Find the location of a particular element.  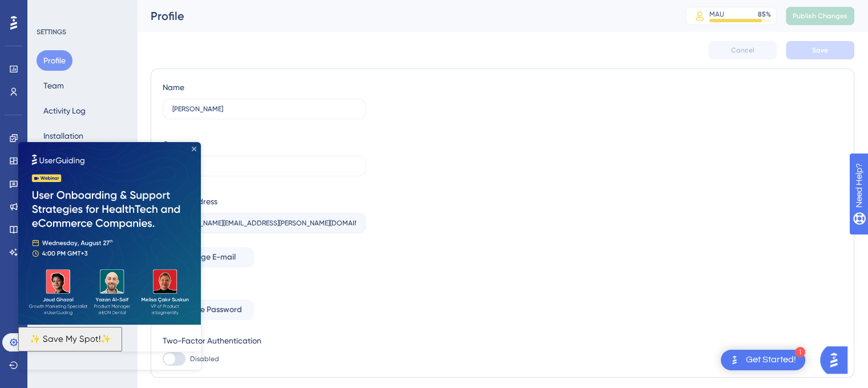

span: Publish Changes is located at coordinates (820, 16).